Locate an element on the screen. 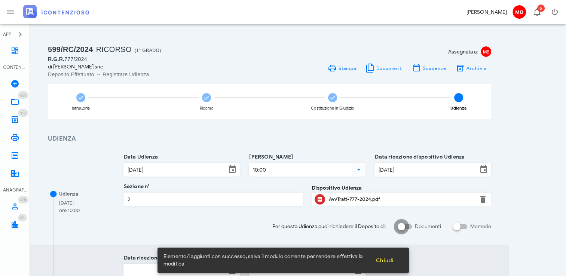  button: Documenti is located at coordinates (384, 68).